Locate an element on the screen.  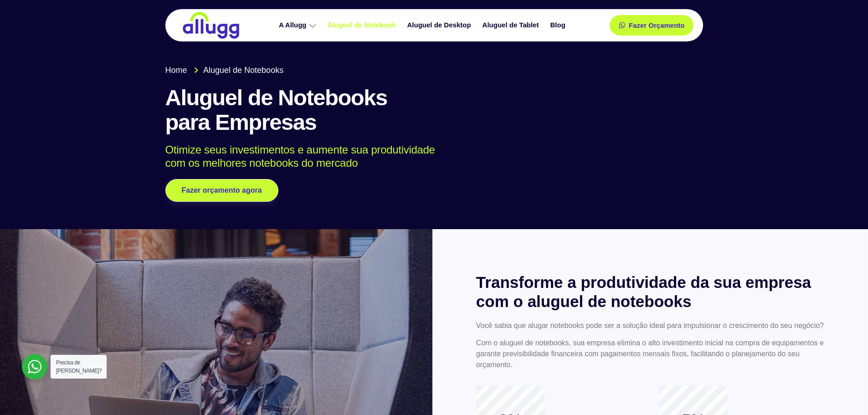
a: Fazer Orçamento is located at coordinates (652, 25).